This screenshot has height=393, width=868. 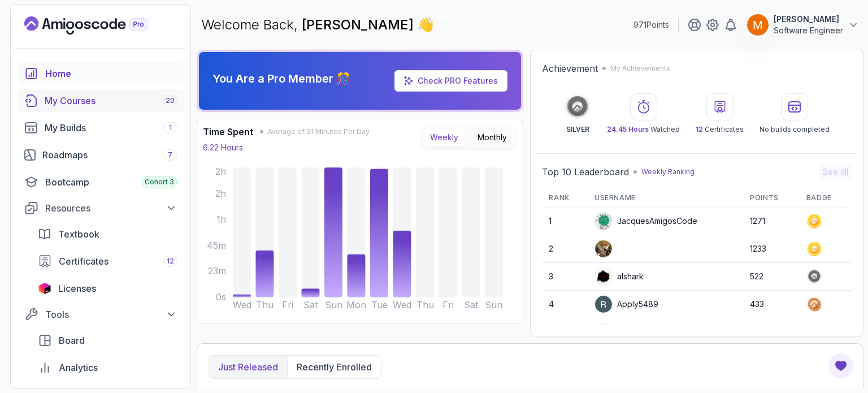 What do you see at coordinates (99, 25) in the screenshot?
I see `a: Landing page` at bounding box center [99, 25].